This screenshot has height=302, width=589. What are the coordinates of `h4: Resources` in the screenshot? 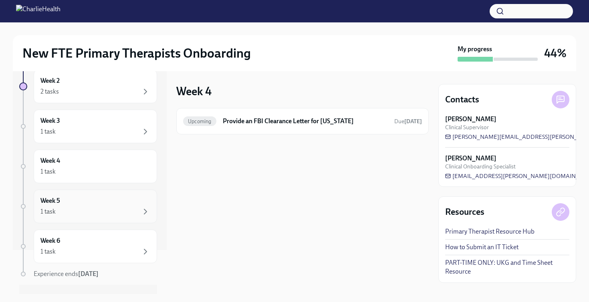 It's located at (465, 212).